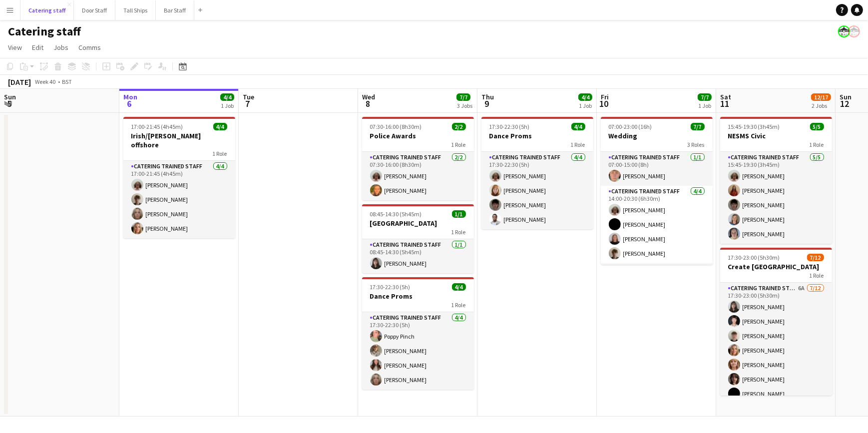 Image resolution: width=868 pixels, height=433 pixels. Describe the element at coordinates (45, 82) in the screenshot. I see `span: Week 40` at that location.